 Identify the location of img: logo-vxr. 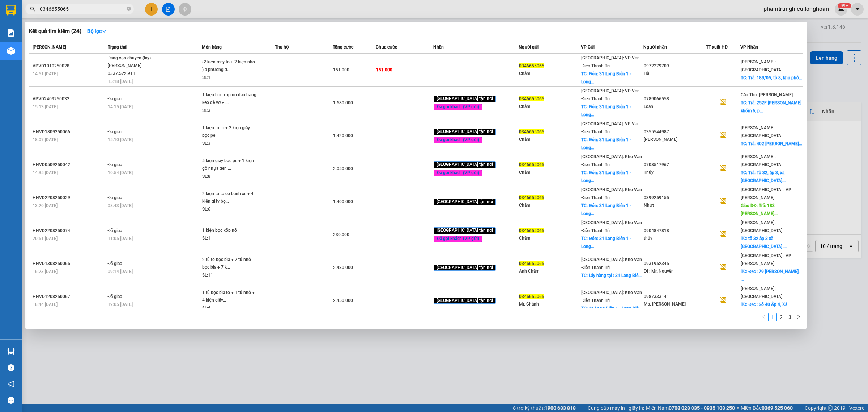
(10, 10).